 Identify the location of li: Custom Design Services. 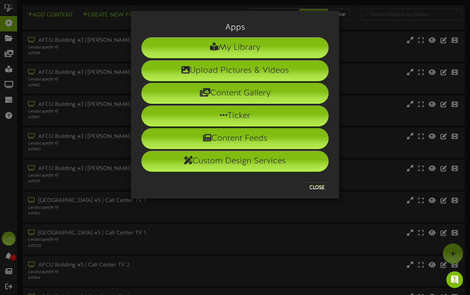
(235, 161).